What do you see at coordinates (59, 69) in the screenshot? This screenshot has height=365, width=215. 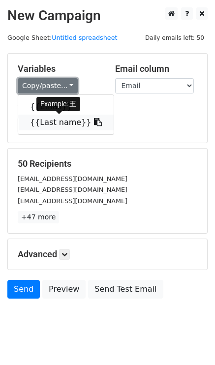 I see `h5: Variables` at bounding box center [59, 69].